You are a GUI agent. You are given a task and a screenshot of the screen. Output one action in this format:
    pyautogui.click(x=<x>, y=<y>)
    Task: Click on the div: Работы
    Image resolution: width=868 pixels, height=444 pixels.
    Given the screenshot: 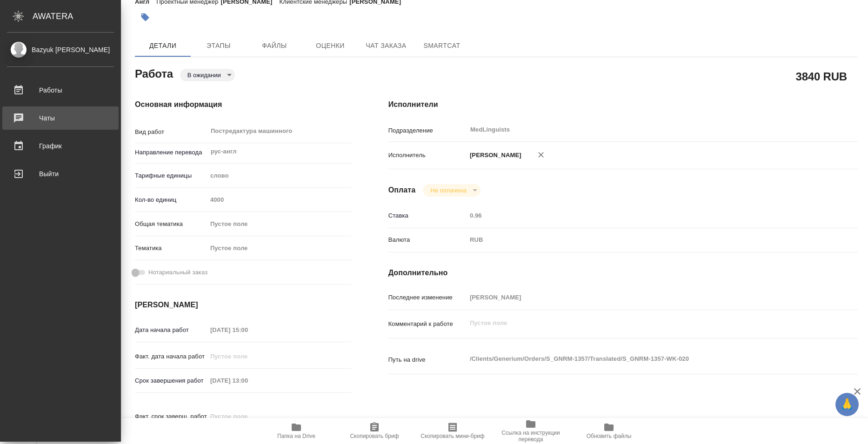 What is the action you would take?
    pyautogui.click(x=61, y=90)
    